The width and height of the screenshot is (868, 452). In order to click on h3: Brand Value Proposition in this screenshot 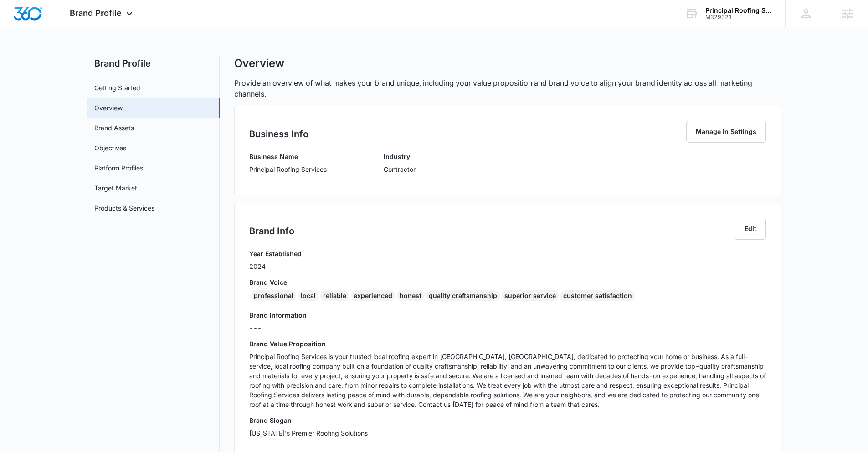, I will do `click(508, 344)`.